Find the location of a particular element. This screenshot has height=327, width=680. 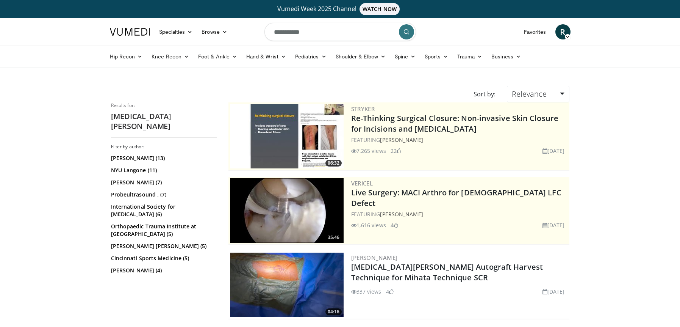

input: Search topics, interventions is located at coordinates (340, 32).